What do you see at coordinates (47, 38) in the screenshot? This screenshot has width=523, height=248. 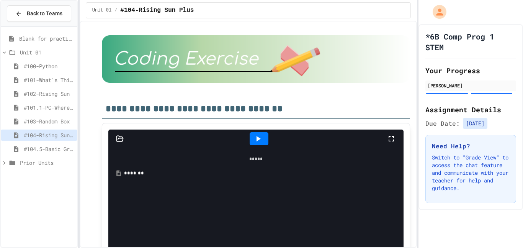 I see `span: Blank for practice` at bounding box center [47, 38].